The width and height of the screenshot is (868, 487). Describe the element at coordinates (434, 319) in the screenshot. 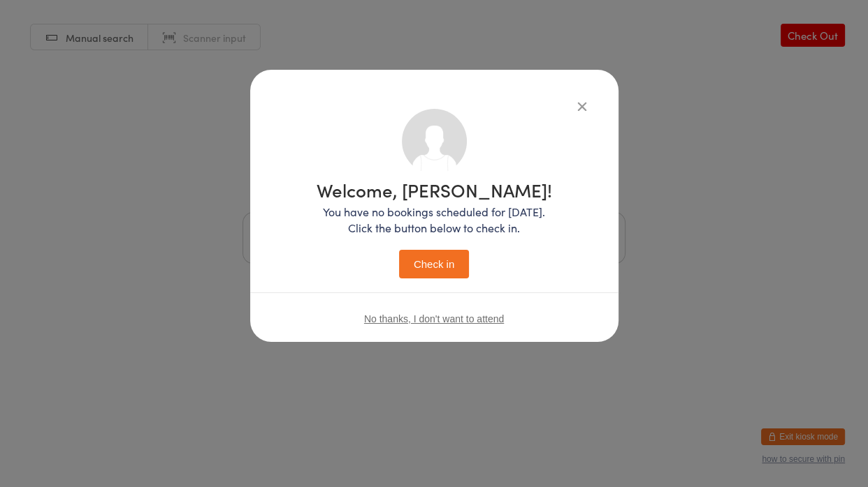

I see `button: No thanks, I don't want to attend` at that location.